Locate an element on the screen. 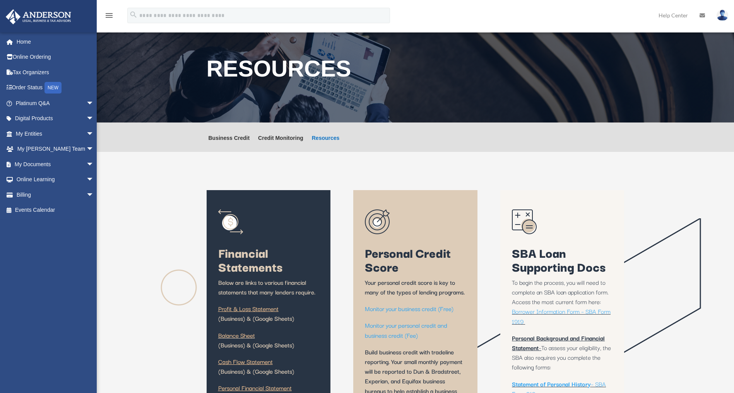 This screenshot has height=393, width=734. img: Anderson Advisors Platinum Portal is located at coordinates (38, 17).